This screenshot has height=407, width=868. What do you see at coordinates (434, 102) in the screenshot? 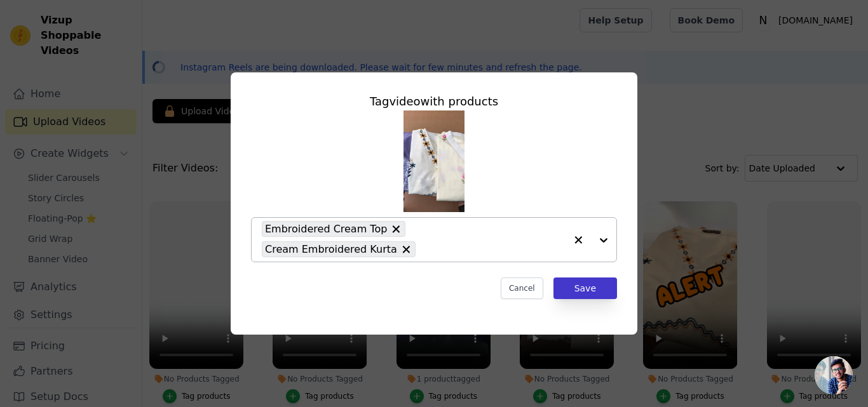
I see `div: Tag video with products` at bounding box center [434, 102].